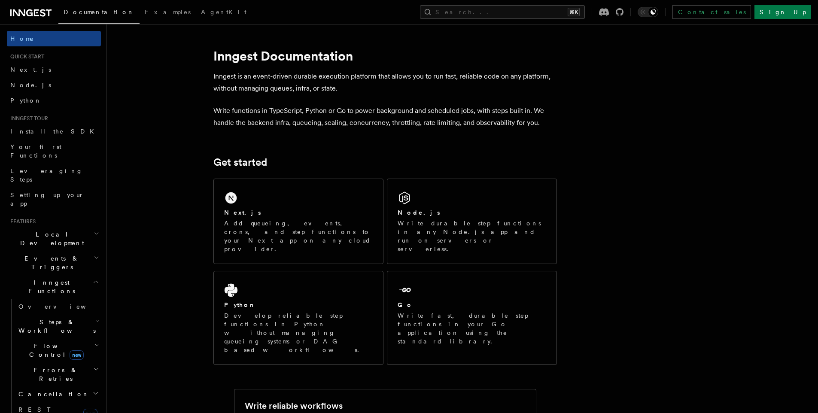 This screenshot has width=818, height=413. I want to click on span: Inngest Functions, so click(50, 287).